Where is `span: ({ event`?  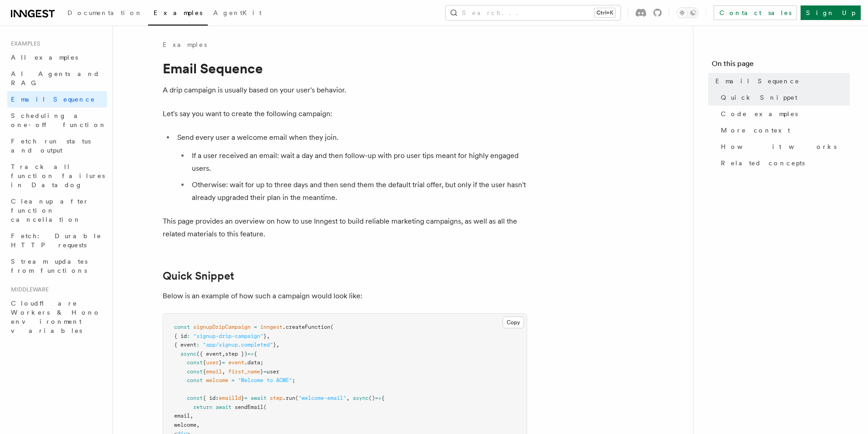
span: ({ event is located at coordinates (209, 354).